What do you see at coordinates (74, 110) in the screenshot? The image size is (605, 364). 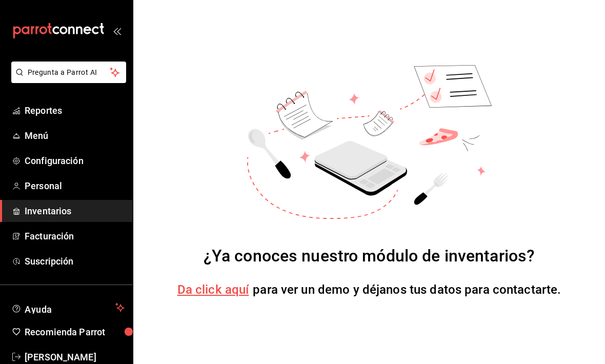 I see `span: Reportes` at bounding box center [74, 110].